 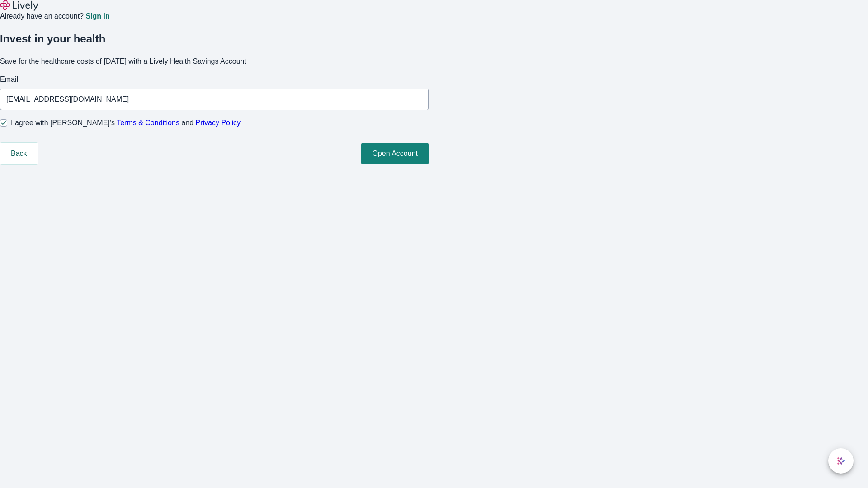 What do you see at coordinates (97, 17) in the screenshot?
I see `div: Sign in` at bounding box center [97, 17].